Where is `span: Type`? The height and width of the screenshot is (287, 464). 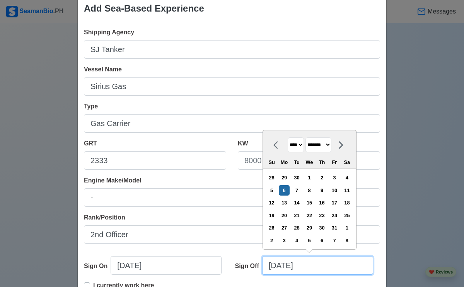
span: Type is located at coordinates (91, 106).